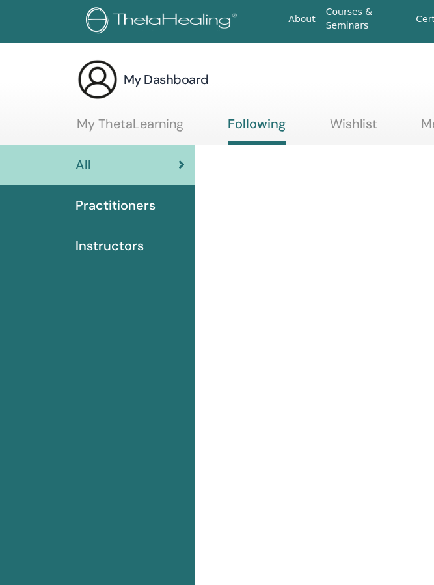  I want to click on img: generic-user-icon.jpg, so click(98, 79).